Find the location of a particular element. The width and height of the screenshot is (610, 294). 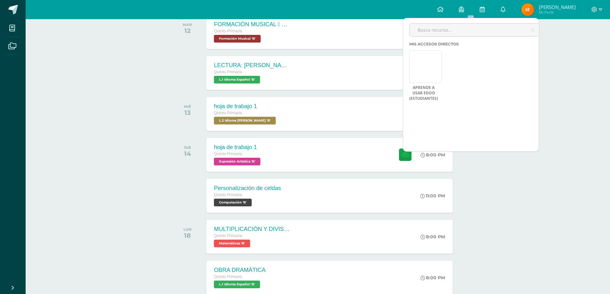

div: 12 is located at coordinates (187, 31).